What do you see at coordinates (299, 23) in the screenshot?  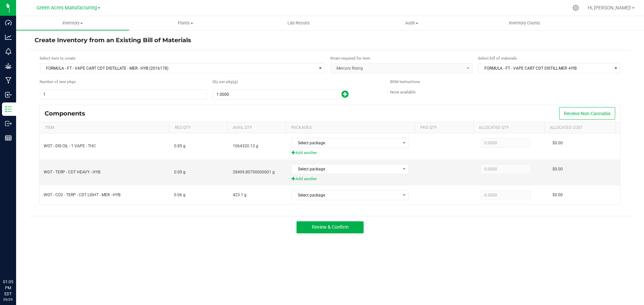 I see `span: Lab Results` at bounding box center [299, 23].